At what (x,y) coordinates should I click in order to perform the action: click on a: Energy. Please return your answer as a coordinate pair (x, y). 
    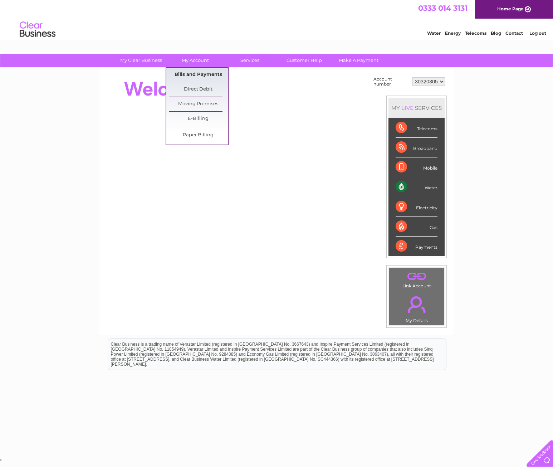
    Looking at the image, I should click on (453, 33).